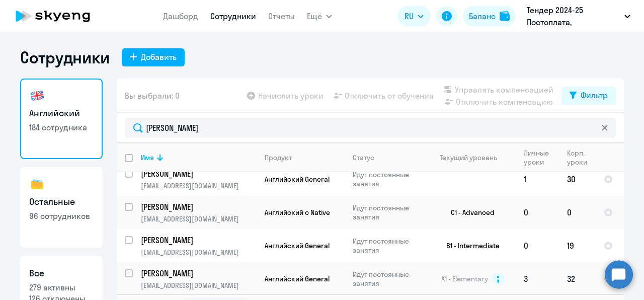 This screenshot has width=644, height=300. Describe the element at coordinates (314, 16) in the screenshot. I see `span: Ещё` at that location.